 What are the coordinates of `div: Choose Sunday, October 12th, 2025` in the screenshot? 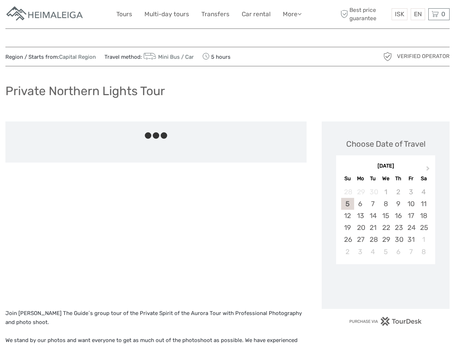 It's located at (348, 216).